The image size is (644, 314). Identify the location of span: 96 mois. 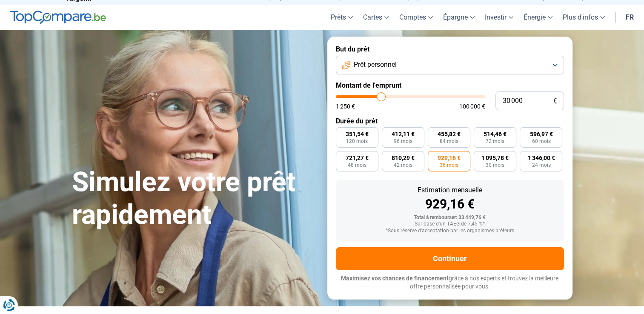
(403, 141).